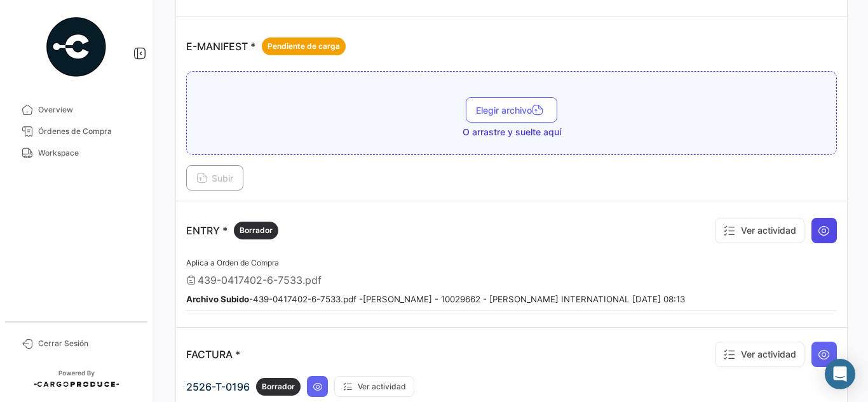  What do you see at coordinates (88, 110) in the screenshot?
I see `span: Overview` at bounding box center [88, 110].